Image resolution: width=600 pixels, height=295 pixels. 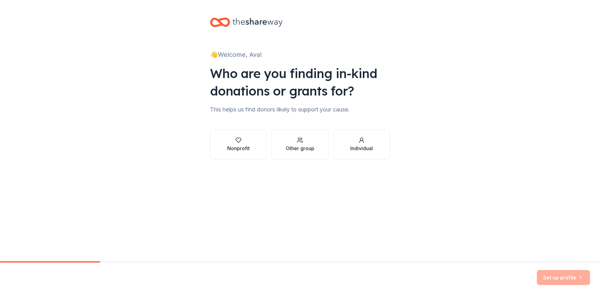 What do you see at coordinates (300, 55) in the screenshot?
I see `div: 👋 Welcome, Ava!` at bounding box center [300, 55].